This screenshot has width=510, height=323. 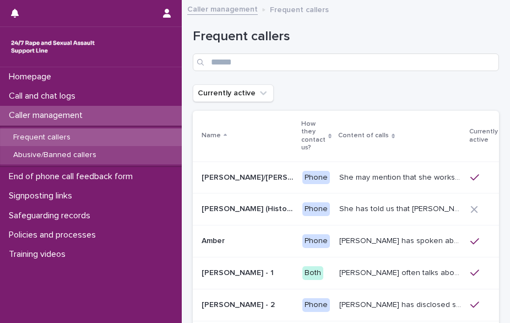 What do you see at coordinates (44, 96) in the screenshot?
I see `p: Call and chat logs` at bounding box center [44, 96].